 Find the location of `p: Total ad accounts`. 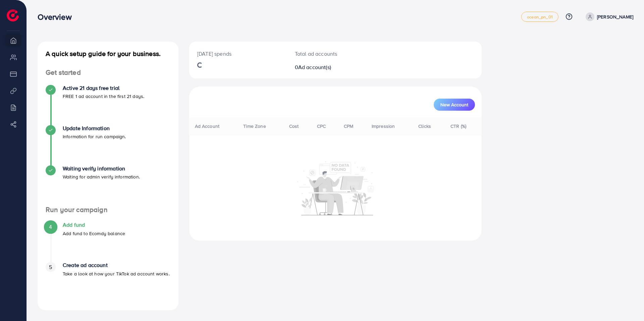

p: Total ad accounts is located at coordinates (323, 54).